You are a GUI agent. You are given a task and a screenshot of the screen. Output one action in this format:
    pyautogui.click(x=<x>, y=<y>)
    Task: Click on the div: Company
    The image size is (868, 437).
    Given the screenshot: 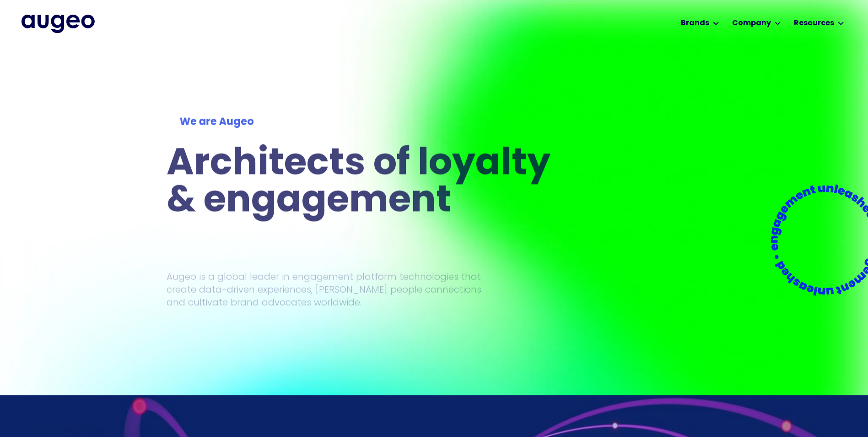 What is the action you would take?
    pyautogui.click(x=751, y=23)
    